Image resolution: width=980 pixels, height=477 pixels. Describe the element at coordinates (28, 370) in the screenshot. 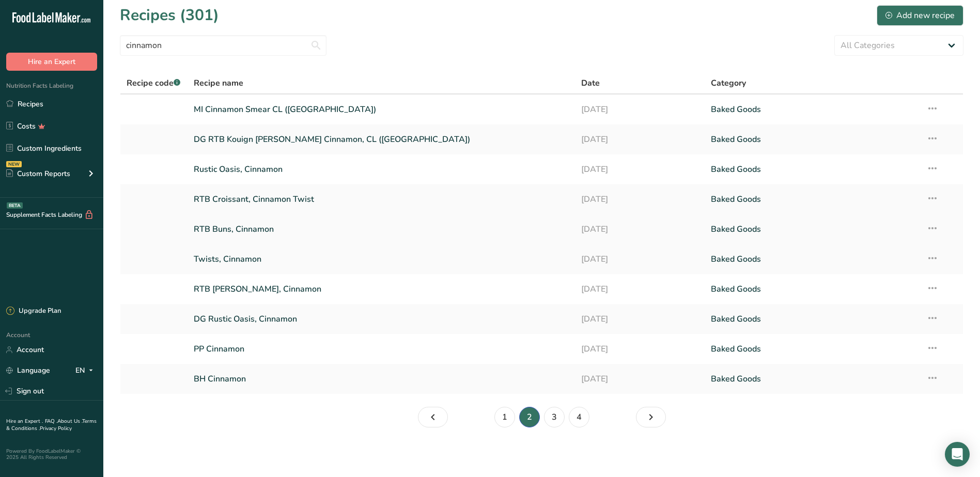

I see `a: Language` at that location.